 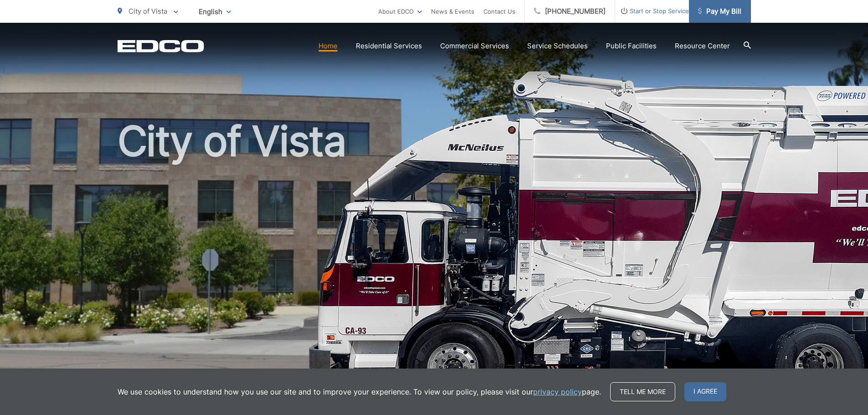 I want to click on a: Residential Services, so click(x=389, y=46).